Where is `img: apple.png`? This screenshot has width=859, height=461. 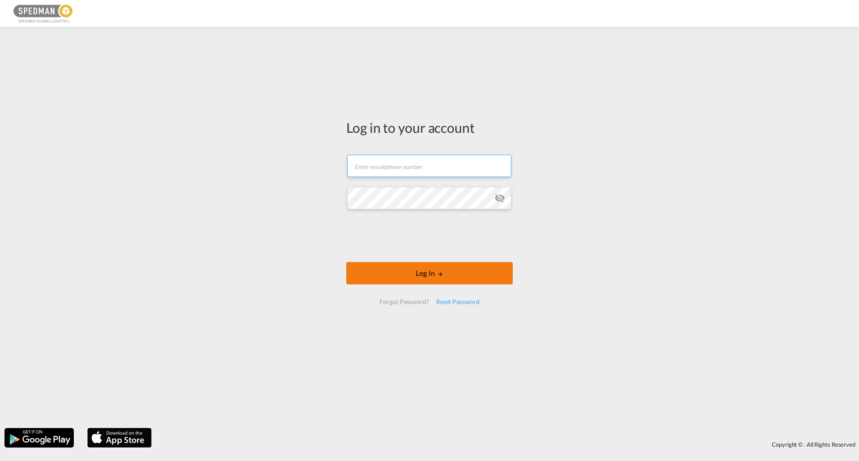 img: apple.png is located at coordinates (119, 438).